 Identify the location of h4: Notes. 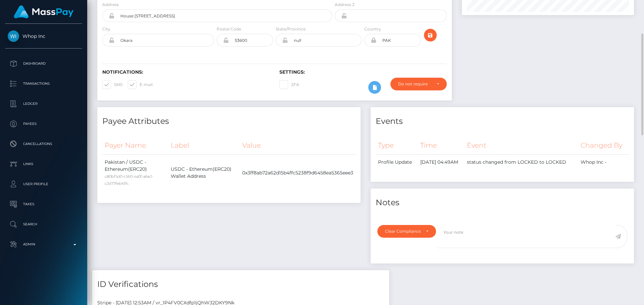
(502, 203).